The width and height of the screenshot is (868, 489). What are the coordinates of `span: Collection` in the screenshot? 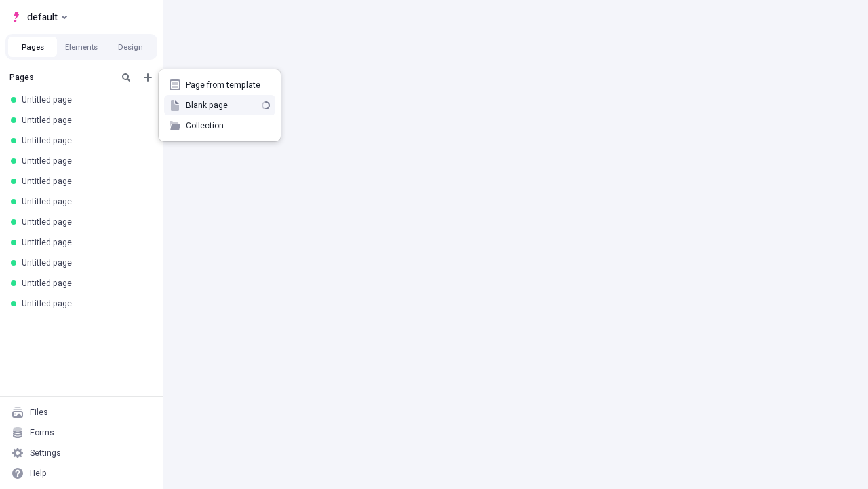 It's located at (228, 126).